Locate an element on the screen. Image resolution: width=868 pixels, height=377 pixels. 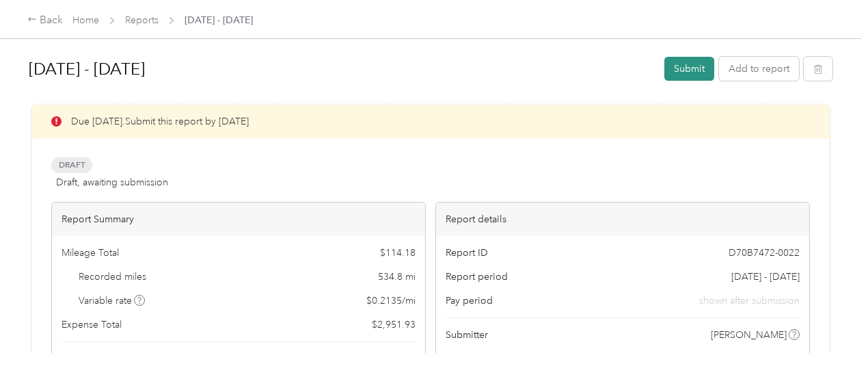
button: Add to report is located at coordinates (759, 69).